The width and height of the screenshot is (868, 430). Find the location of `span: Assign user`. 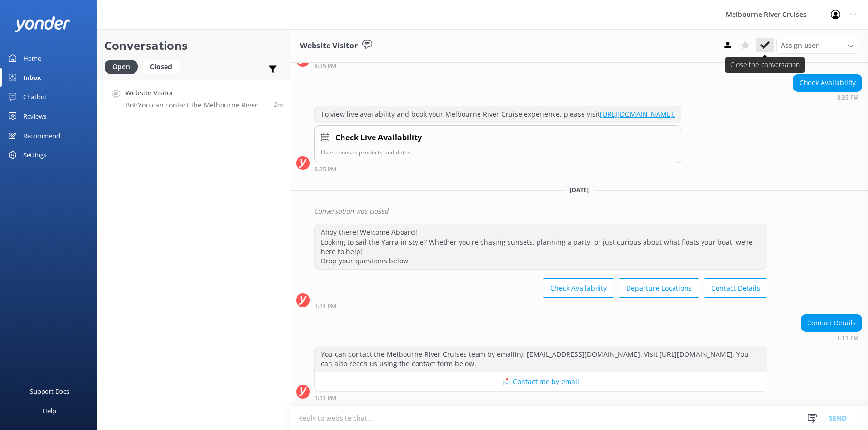

span: Assign user is located at coordinates (800, 45).